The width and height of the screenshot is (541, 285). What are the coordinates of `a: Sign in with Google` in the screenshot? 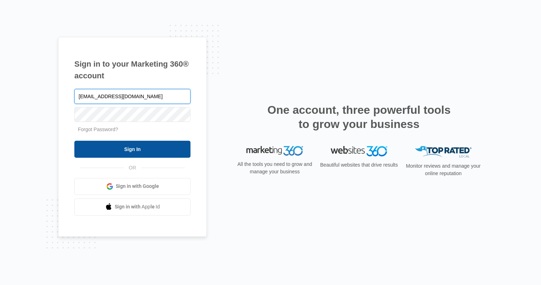 It's located at (133, 186).